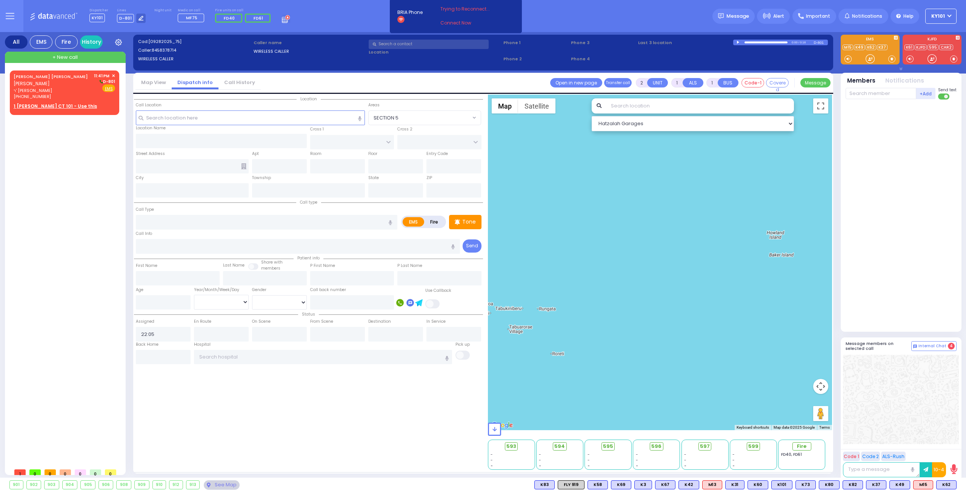 The image size is (966, 492). I want to click on label: Street Address, so click(150, 154).